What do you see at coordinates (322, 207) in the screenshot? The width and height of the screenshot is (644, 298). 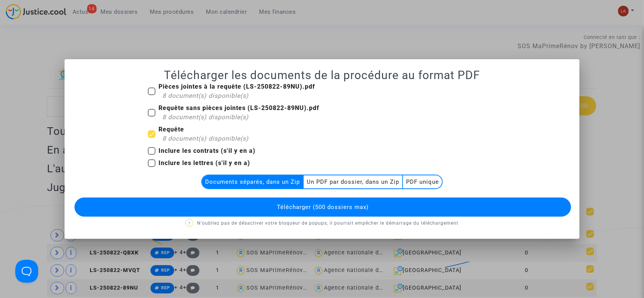 I see `span: Télécharger (500 dossiers max)` at bounding box center [322, 207].